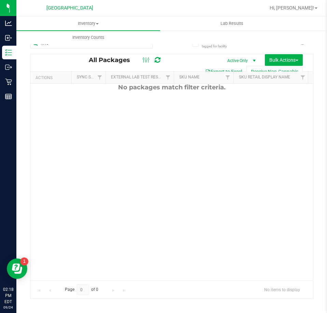 Image resolution: width=327 pixels, height=313 pixels. Describe the element at coordinates (274, 72) in the screenshot. I see `button: Receive Non-Cannabis` at that location.